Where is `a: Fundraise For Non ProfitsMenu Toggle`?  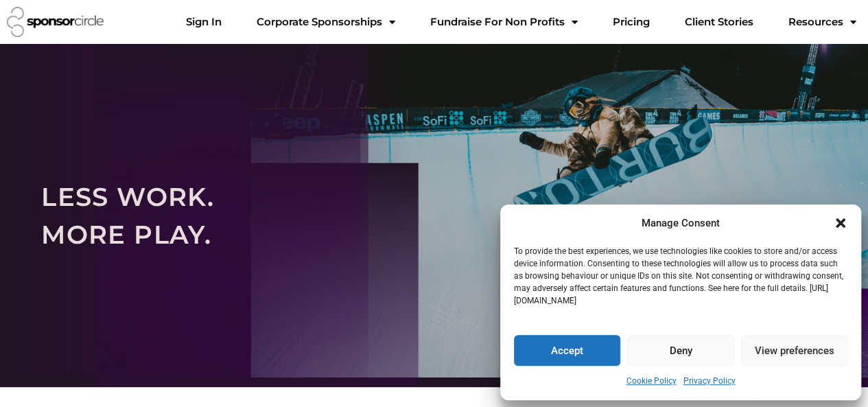 a: Fundraise For Non ProfitsMenu Toggle is located at coordinates (503, 22).